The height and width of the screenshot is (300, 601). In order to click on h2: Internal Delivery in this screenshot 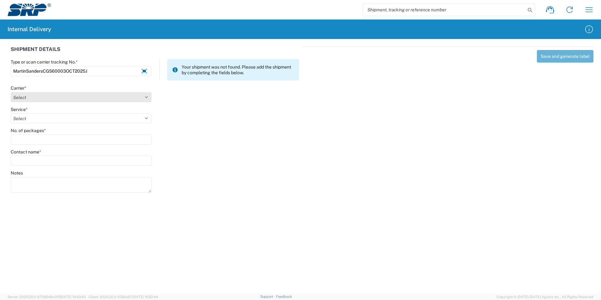, I will do `click(29, 29)`.